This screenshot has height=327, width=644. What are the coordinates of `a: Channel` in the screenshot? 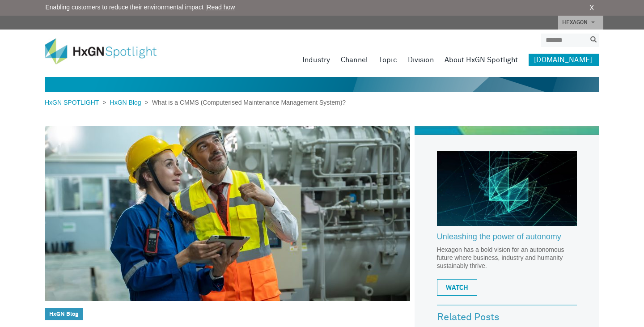 It's located at (355, 60).